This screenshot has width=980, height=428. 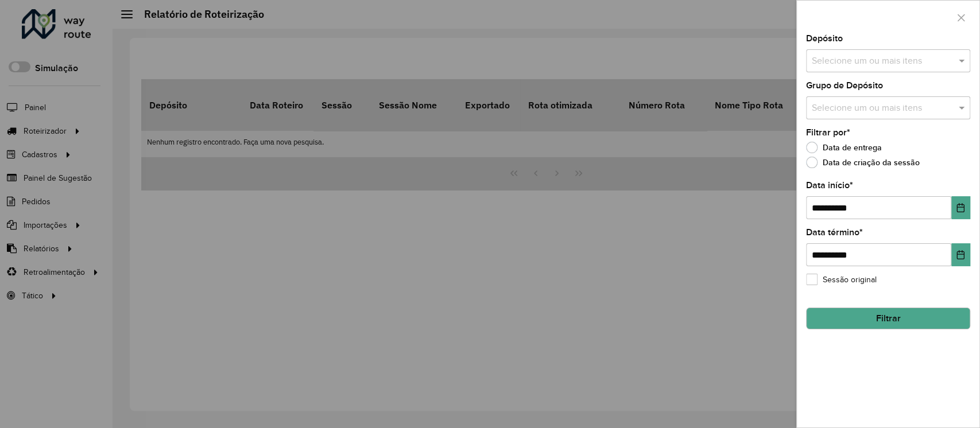 What do you see at coordinates (888, 319) in the screenshot?
I see `button: Filtrar` at bounding box center [888, 319].